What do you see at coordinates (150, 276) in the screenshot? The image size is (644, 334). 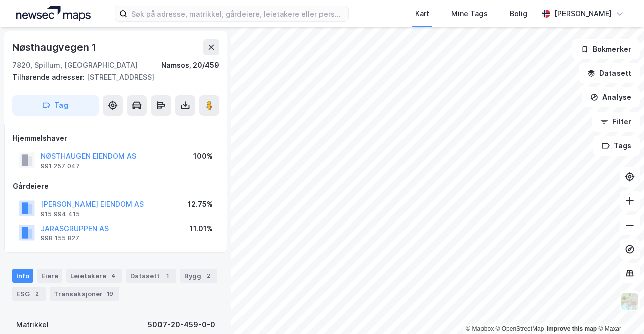 I see `div: Datasett` at bounding box center [150, 276].